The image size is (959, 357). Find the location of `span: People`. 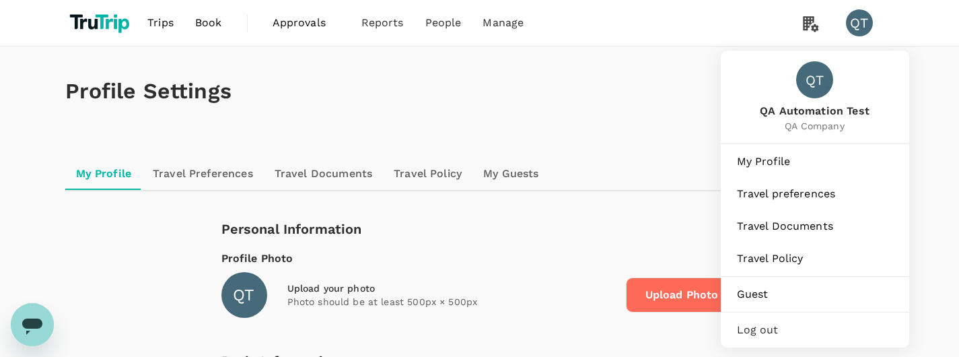

span: People is located at coordinates (444, 23).